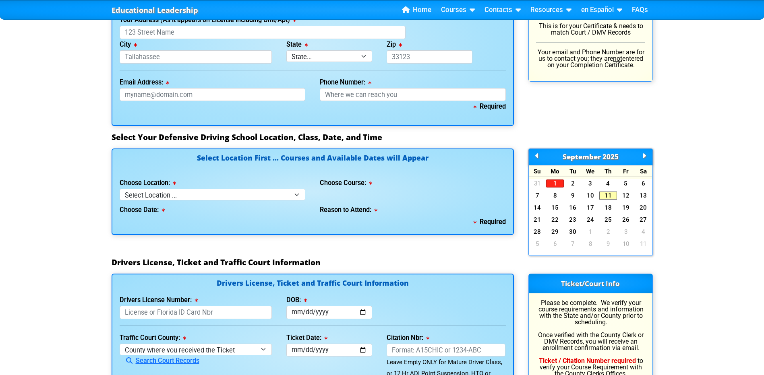  What do you see at coordinates (345, 83) in the screenshot?
I see `label: Phone Number:` at bounding box center [345, 83].